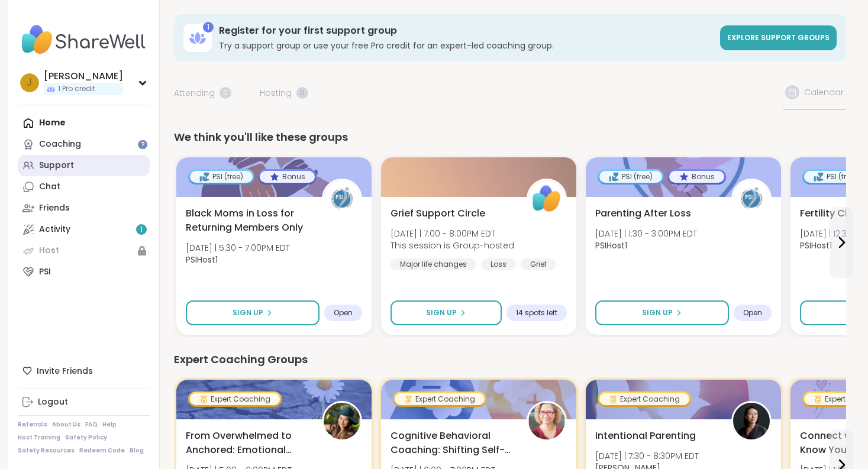 The height and width of the screenshot is (469, 868). What do you see at coordinates (77, 89) in the screenshot?
I see `span: 1 Pro credit` at bounding box center [77, 89].